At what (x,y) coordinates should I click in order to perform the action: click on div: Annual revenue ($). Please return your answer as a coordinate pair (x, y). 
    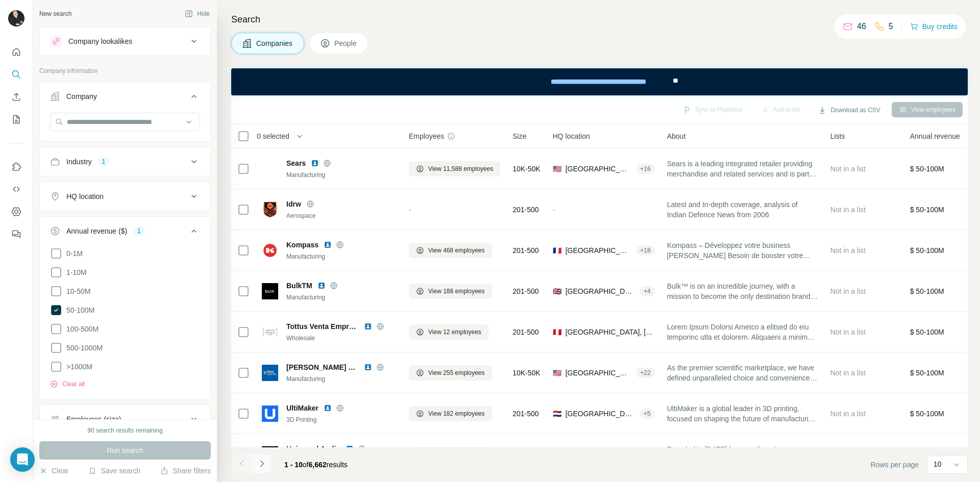
    Looking at the image, I should click on (97, 231).